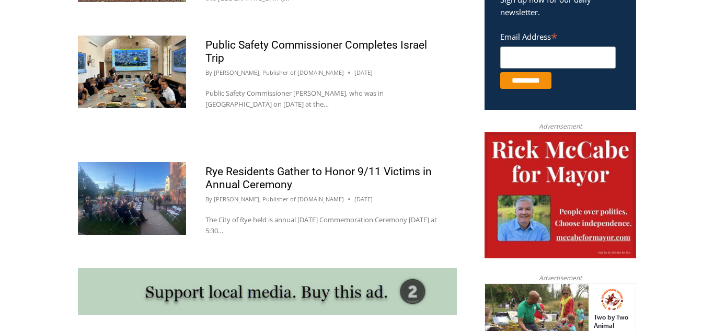  I want to click on a: Public Safety Commissioner Completes Israel Trip, so click(316, 51).